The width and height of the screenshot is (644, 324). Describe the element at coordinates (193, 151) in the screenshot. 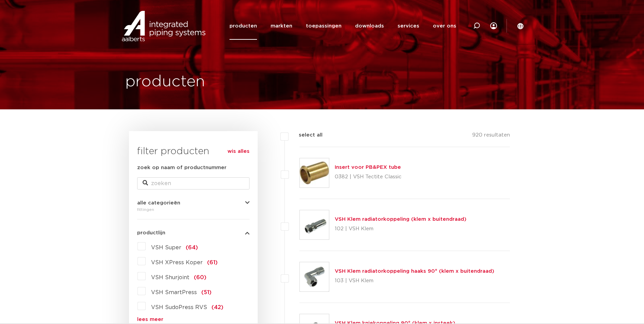

I see `h3: filter producten` at that location.